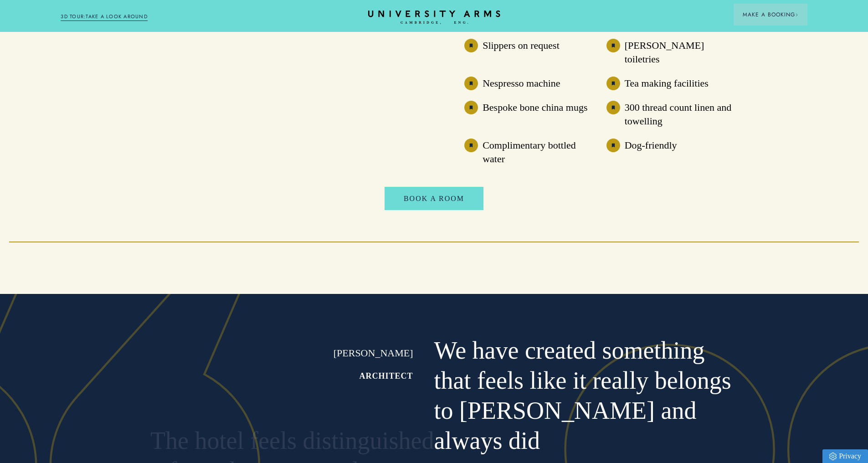 The image size is (868, 463). Describe the element at coordinates (650, 145) in the screenshot. I see `h3: Dog-friendly` at that location.